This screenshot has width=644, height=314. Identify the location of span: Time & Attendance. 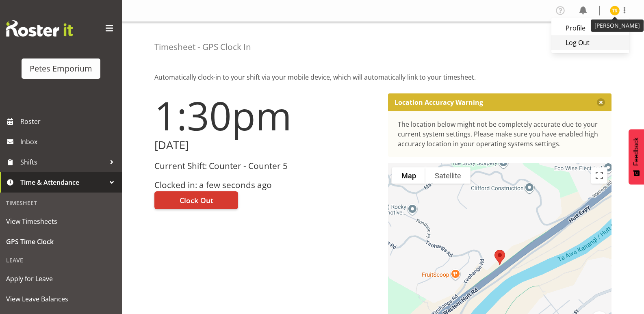
(63, 182).